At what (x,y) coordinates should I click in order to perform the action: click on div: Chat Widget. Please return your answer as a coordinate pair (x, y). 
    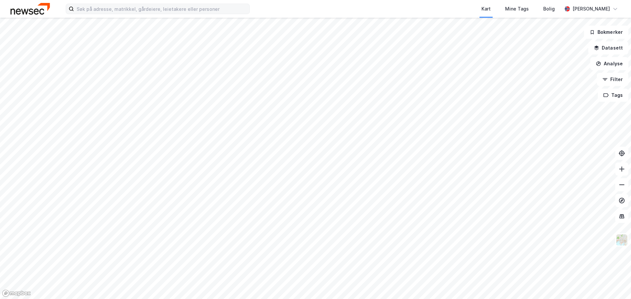
    Looking at the image, I should click on (615, 284).